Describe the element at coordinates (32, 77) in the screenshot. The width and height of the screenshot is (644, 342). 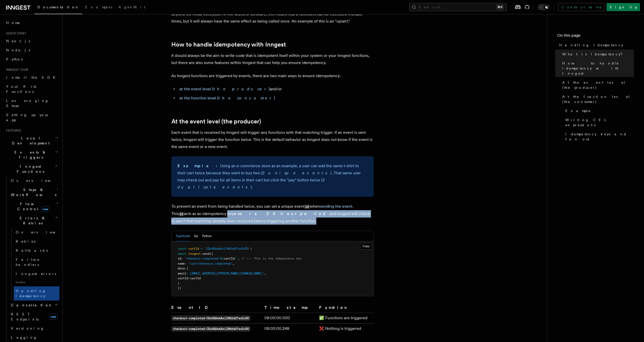
I see `a: Install the SDK` at that location.